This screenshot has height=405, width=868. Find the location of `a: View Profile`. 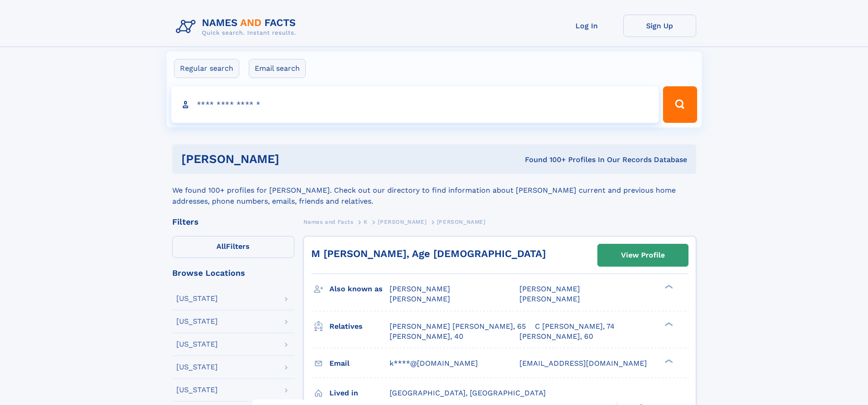

a: View Profile is located at coordinates (643, 255).